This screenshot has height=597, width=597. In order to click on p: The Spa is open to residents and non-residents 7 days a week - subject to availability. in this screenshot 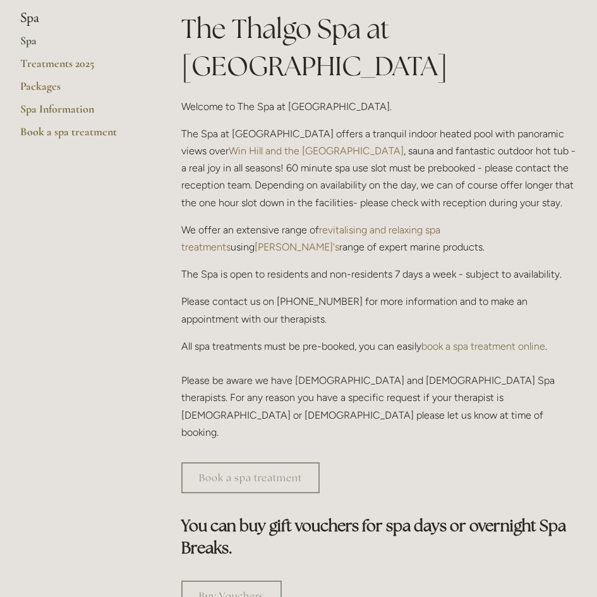, I will do `click(379, 274)`.